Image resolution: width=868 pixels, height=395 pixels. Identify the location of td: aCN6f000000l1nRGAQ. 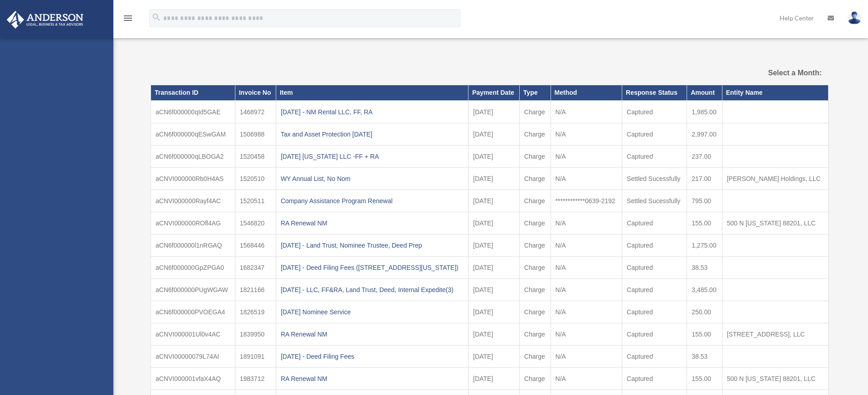
(193, 245).